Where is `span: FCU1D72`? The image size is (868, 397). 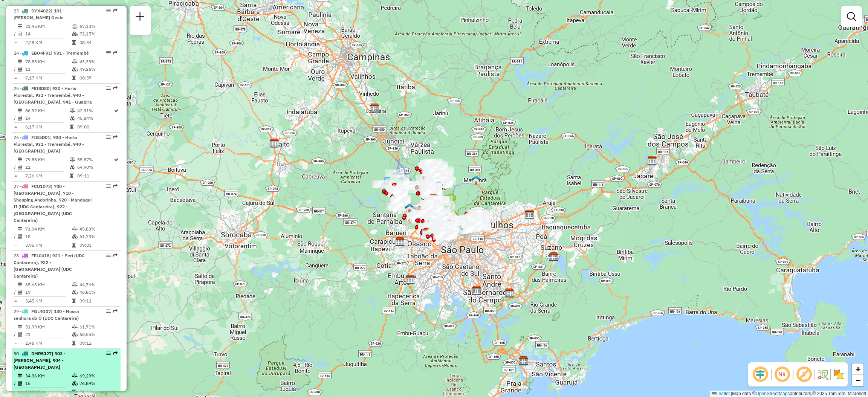
span: FCU1D72 is located at coordinates (41, 186).